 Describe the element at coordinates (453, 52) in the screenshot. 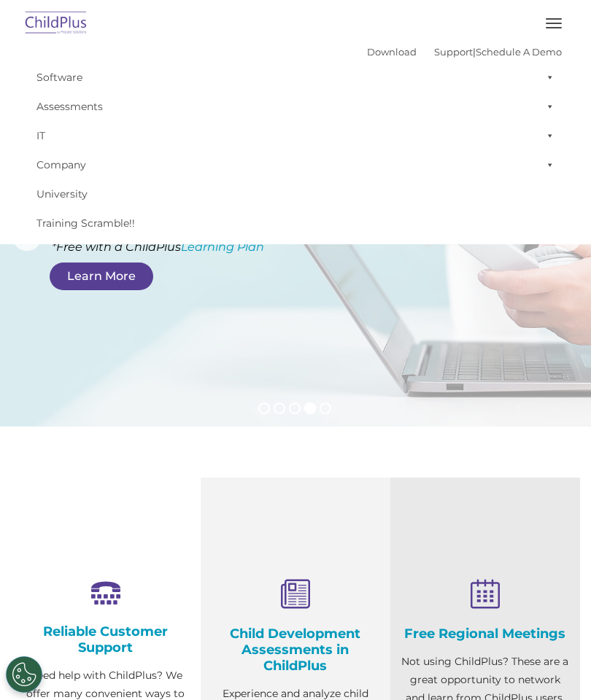

I see `a: Support` at that location.